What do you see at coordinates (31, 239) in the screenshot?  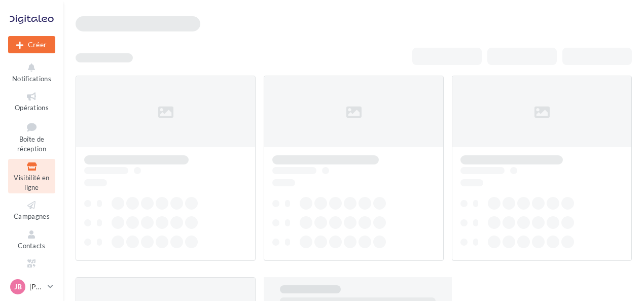 I see `a: Contacts` at bounding box center [31, 239].